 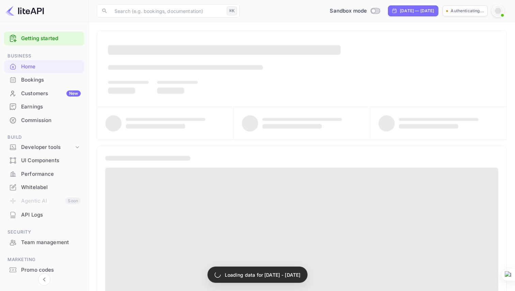 I want to click on a: Promo codes, so click(x=44, y=270).